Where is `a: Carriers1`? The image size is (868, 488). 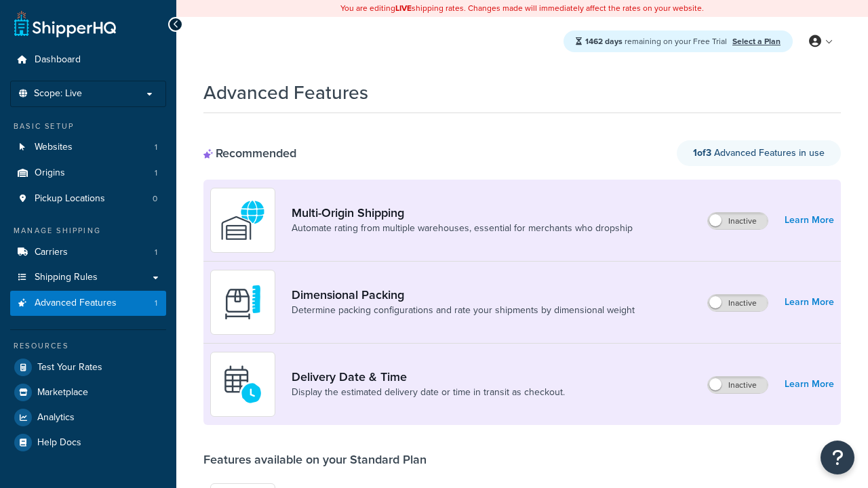 a: Carriers1 is located at coordinates (89, 252).